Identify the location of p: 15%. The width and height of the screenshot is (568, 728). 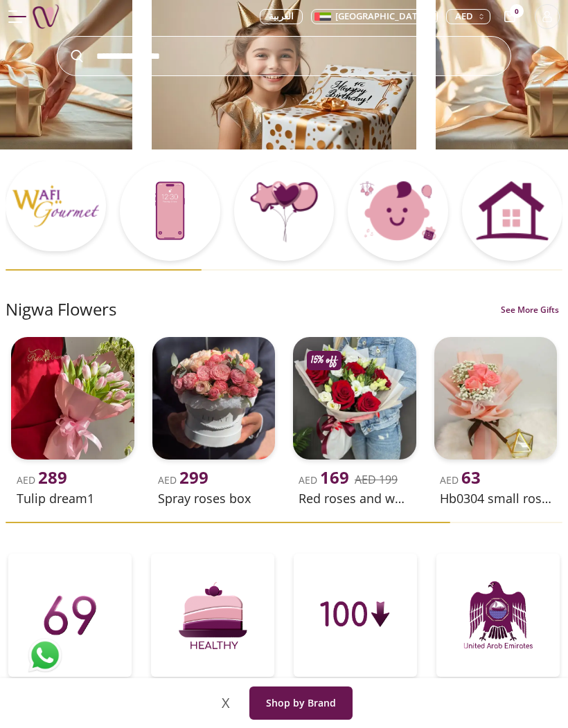
(324, 360).